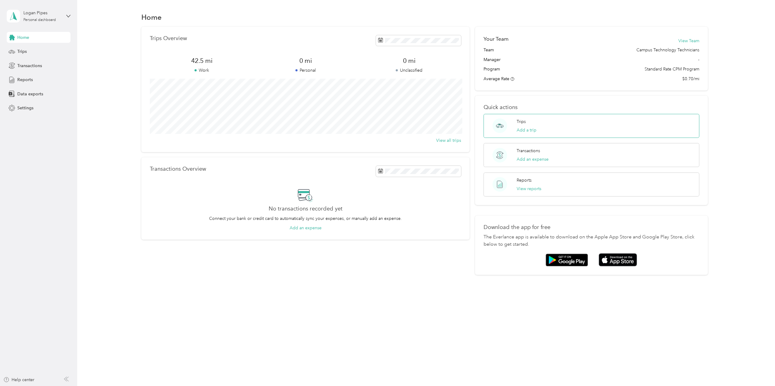  Describe the element at coordinates (23, 37) in the screenshot. I see `span: Home` at that location.